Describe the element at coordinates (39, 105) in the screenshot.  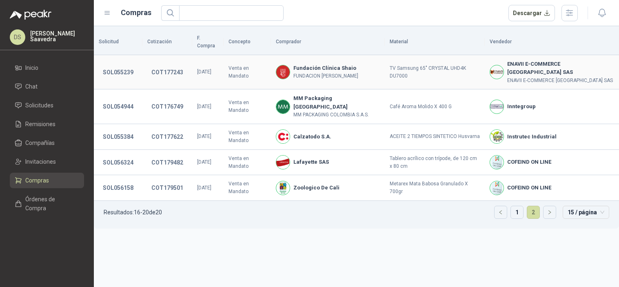
I see `span: Solicitudes` at that location.